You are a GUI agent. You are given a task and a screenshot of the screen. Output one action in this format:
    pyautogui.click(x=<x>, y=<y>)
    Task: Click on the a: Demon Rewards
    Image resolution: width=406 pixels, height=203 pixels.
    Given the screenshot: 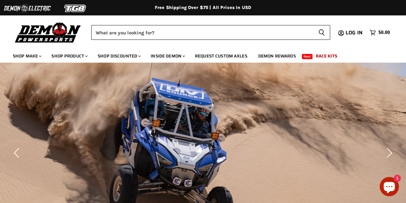 What is the action you would take?
    pyautogui.click(x=277, y=56)
    